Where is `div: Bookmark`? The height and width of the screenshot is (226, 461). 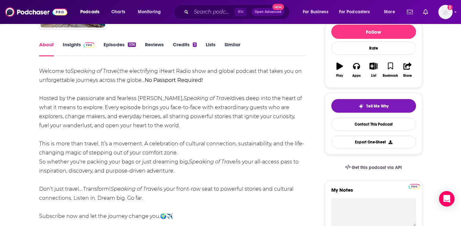 div: Bookmark is located at coordinates (390, 76).